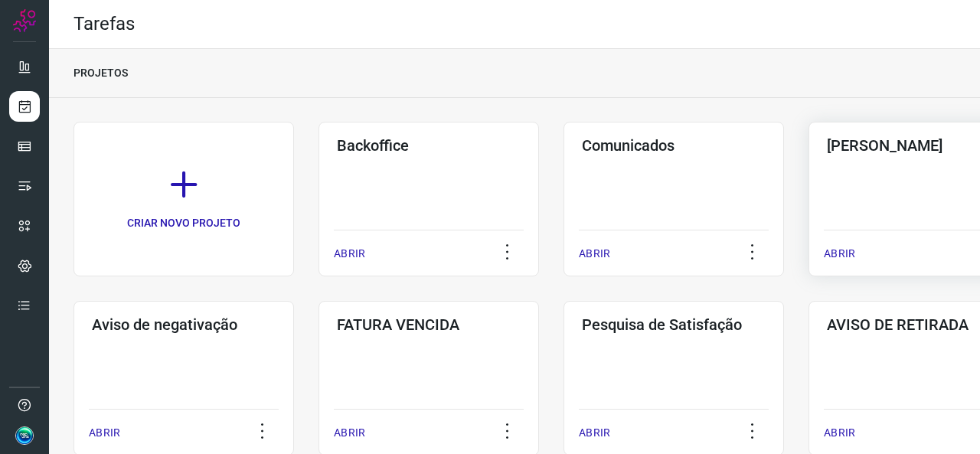 The height and width of the screenshot is (454, 980). Describe the element at coordinates (674, 145) in the screenshot. I see `h3: Comunicados` at that location.